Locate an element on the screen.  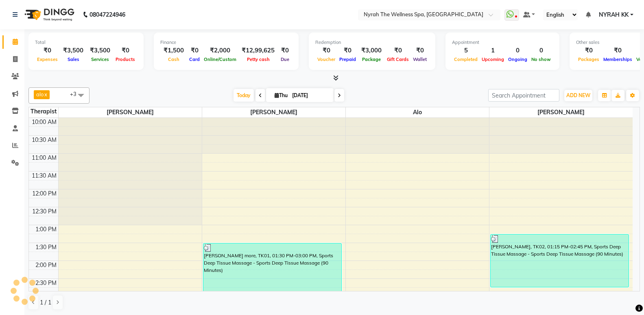
div: ₹2,000 is located at coordinates (221, 50).